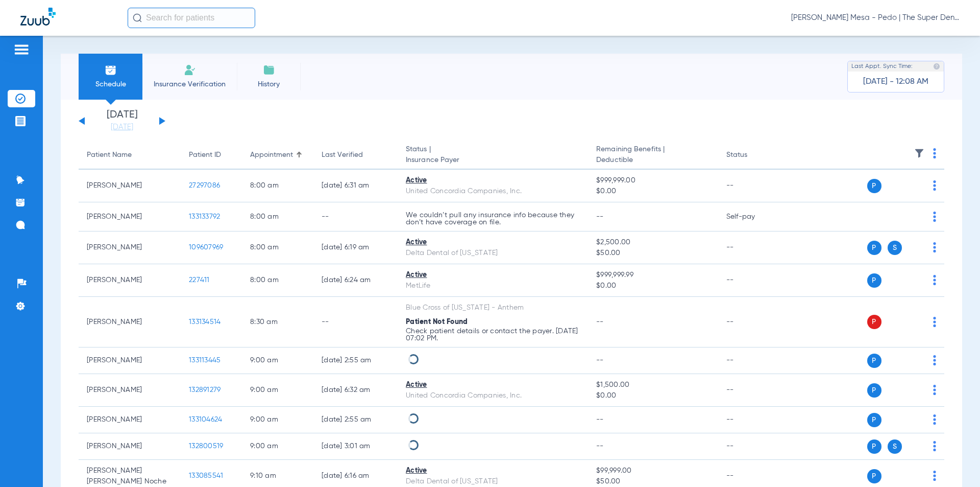  What do you see at coordinates (199, 280) in the screenshot?
I see `span: 227411` at bounding box center [199, 280].